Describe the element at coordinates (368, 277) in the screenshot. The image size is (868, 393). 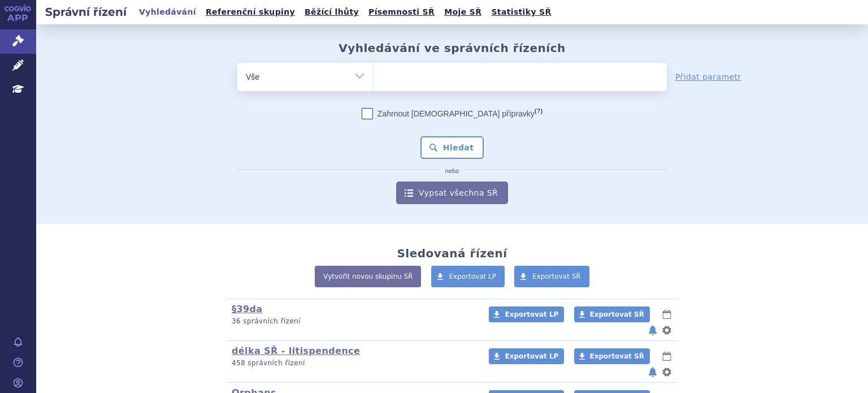
I see `a: Vytvořit novou skupinu SŘ` at that location.